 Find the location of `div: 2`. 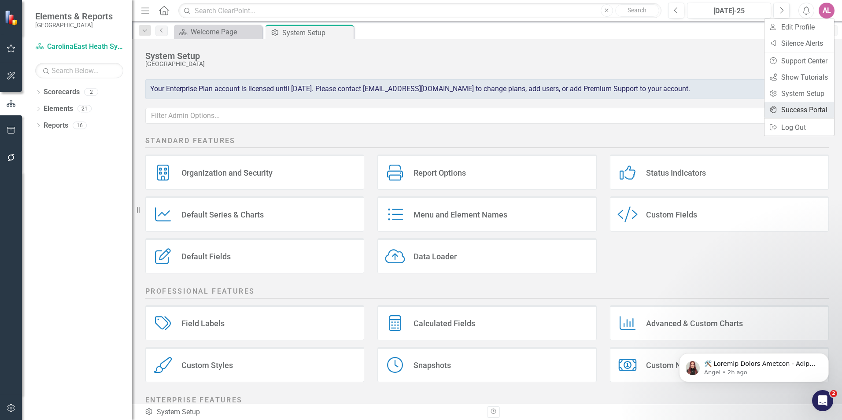

div: 2 is located at coordinates (91, 92).